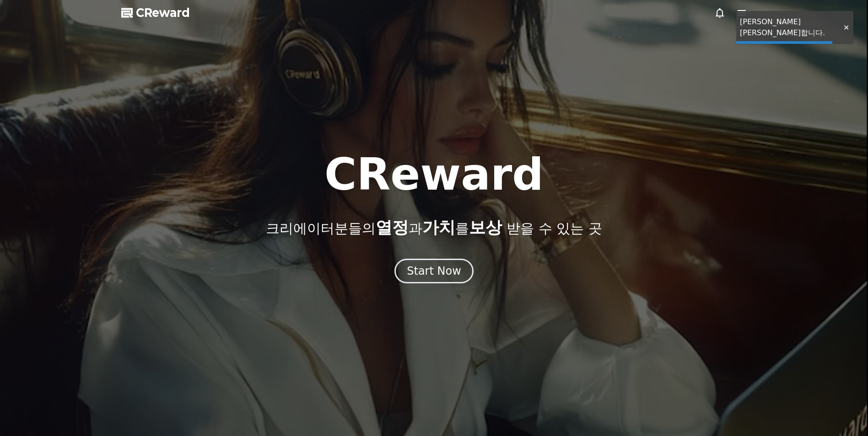  Describe the element at coordinates (156, 13) in the screenshot. I see `a: CReward` at that location.